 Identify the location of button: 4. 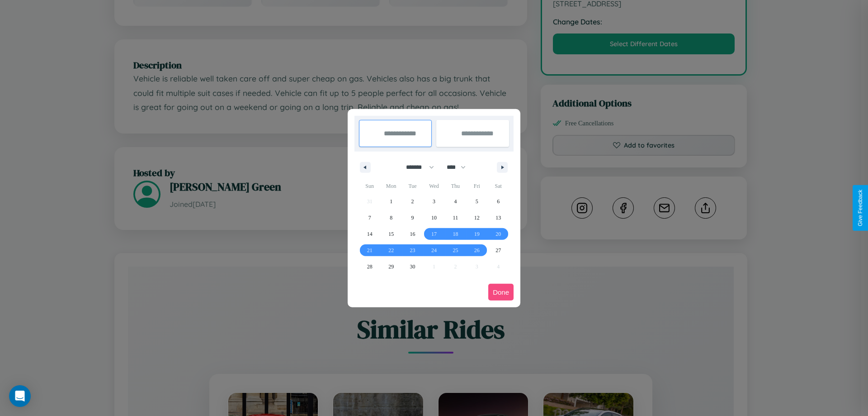
(455, 201).